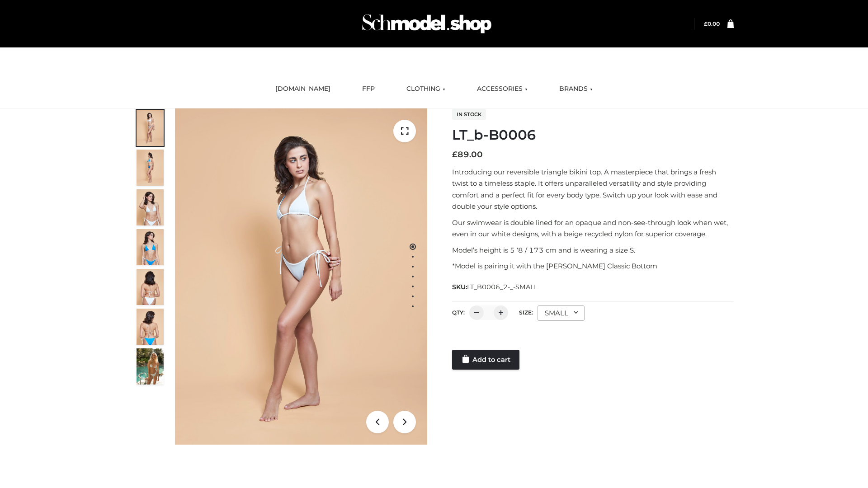  I want to click on img: ArielClassicBikiniTop_CloudNine_AzureSky_OW114ECO_7-scaled.jpg, so click(150, 287).